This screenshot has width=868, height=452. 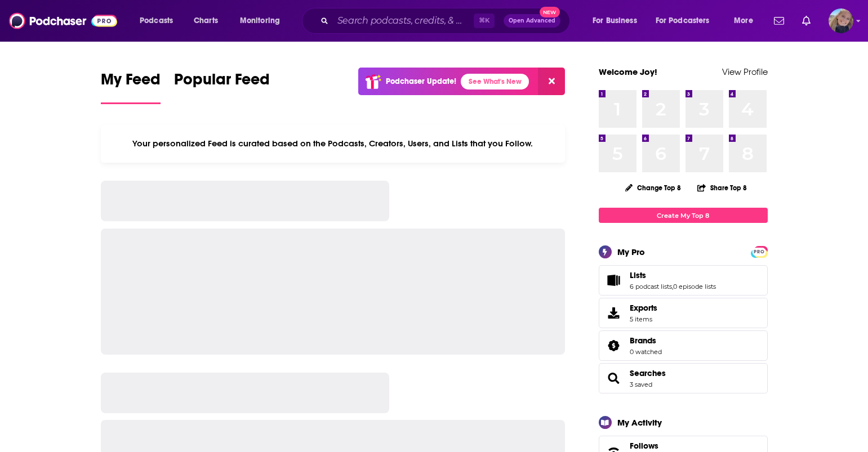 I want to click on span: For Podcasters, so click(x=683, y=21).